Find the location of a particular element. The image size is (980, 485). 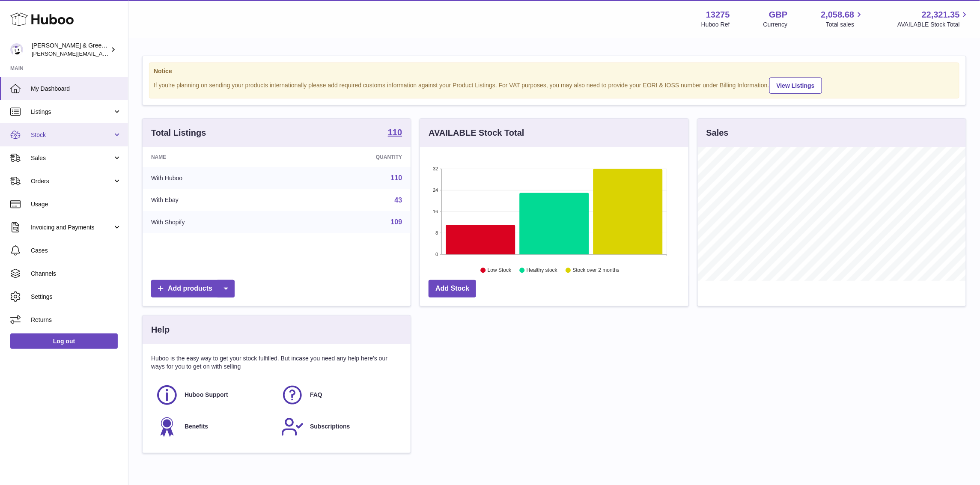

strong: Notice is located at coordinates (554, 71).